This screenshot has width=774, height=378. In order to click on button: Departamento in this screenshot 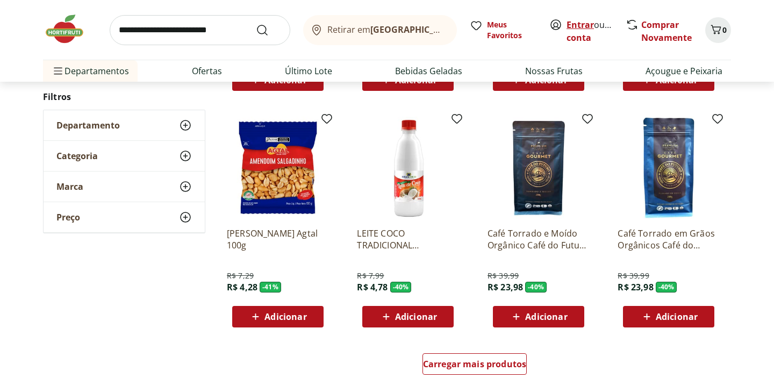, I will do `click(124, 125)`.